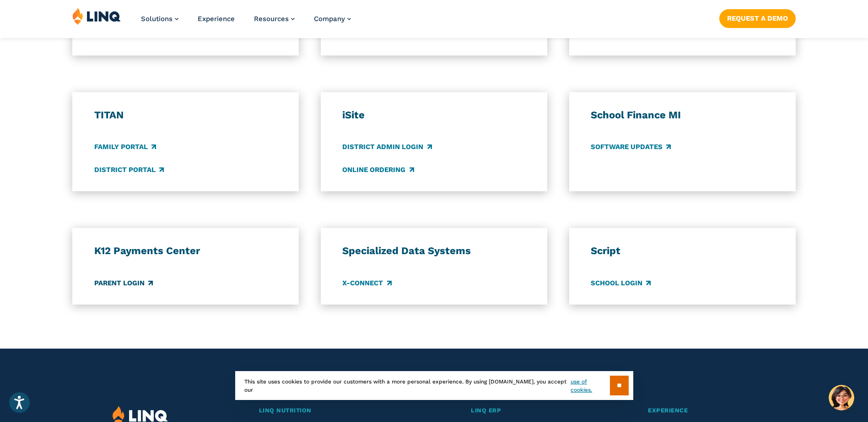  Describe the element at coordinates (332, 19) in the screenshot. I see `a: Company` at that location.